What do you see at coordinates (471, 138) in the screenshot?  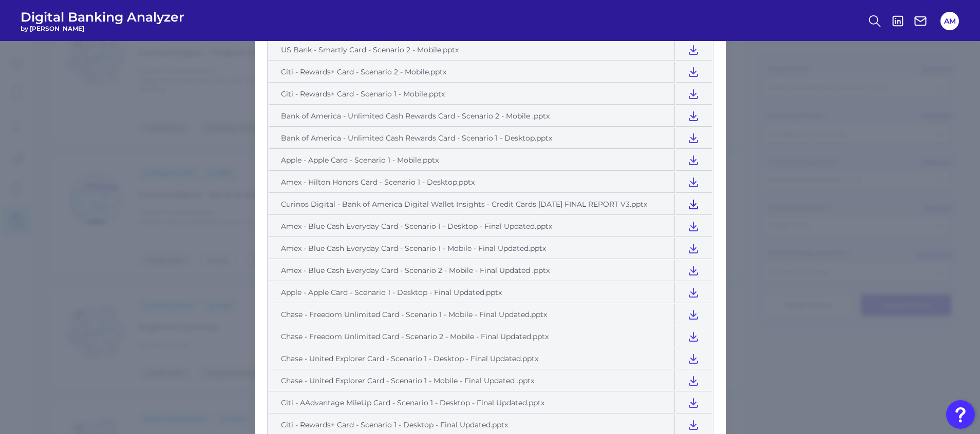 I see `td: Bank of America - Unlimited Cash Rewards Card - Scenario 1 - Desktop.pptx` at bounding box center [471, 138].